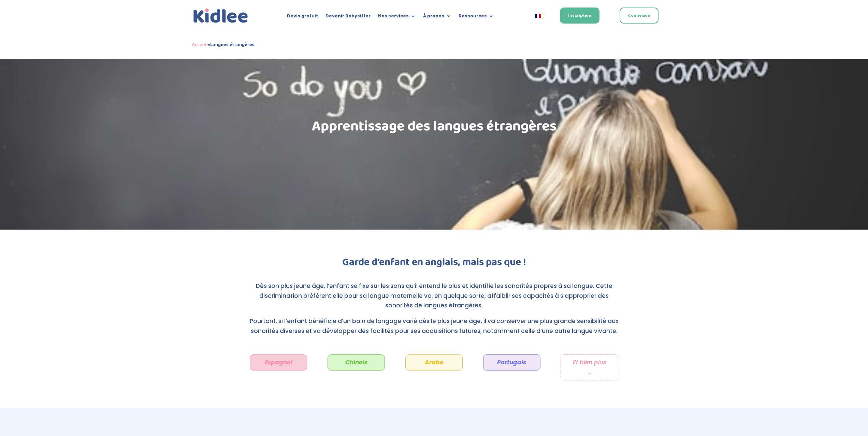 The image size is (868, 436). What do you see at coordinates (437, 17) in the screenshot?
I see `a: À propos` at bounding box center [437, 17].